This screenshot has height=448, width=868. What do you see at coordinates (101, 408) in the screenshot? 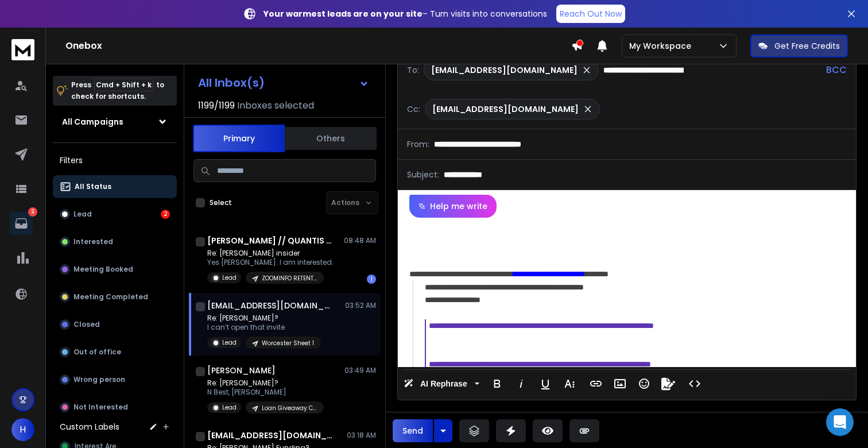
I see `p: Not Interested` at bounding box center [101, 408].